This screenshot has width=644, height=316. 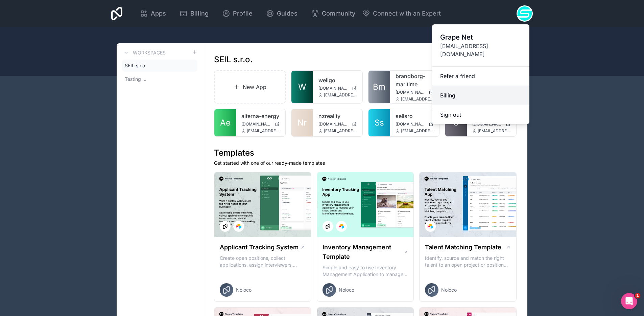 What do you see at coordinates (263, 261) in the screenshot?
I see `p: Create open positions, collect applications, assign interviewers, centralise candidate feedback a...` at bounding box center [263, 261].